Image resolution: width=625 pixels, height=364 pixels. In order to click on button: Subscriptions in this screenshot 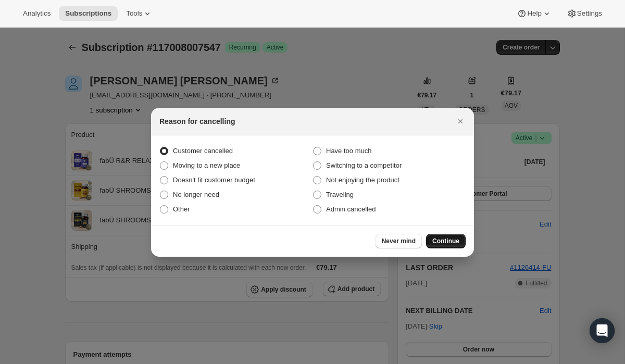, I will do `click(88, 14)`.